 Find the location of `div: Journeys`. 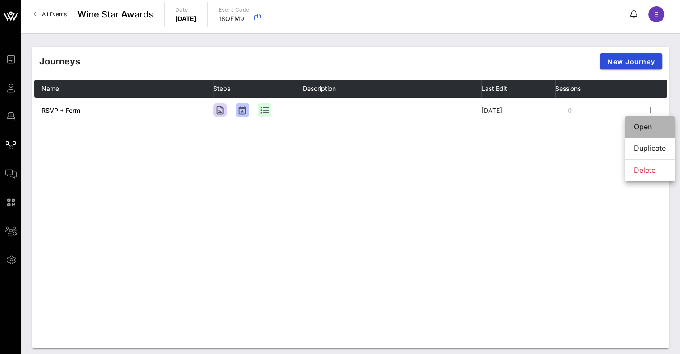

div: Journeys is located at coordinates (59, 61).